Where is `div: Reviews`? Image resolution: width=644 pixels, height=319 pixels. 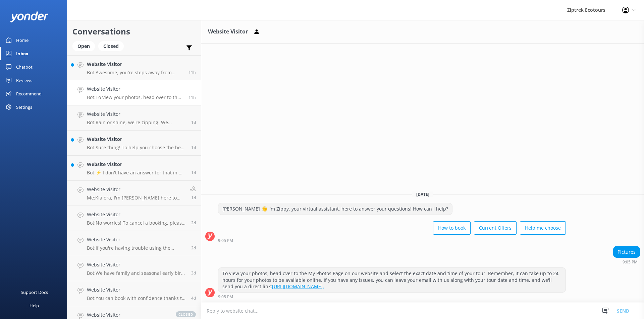 div: Reviews is located at coordinates (24, 80).